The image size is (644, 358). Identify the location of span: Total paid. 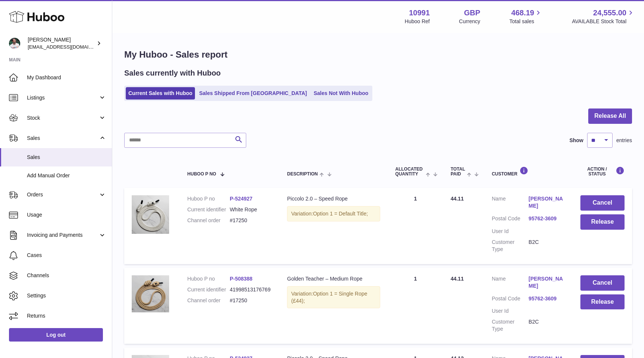
(458, 172).